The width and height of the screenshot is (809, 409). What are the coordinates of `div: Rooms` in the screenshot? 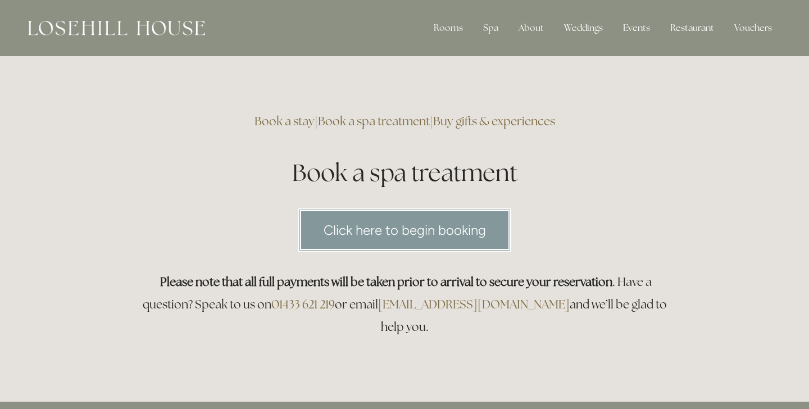 It's located at (448, 28).